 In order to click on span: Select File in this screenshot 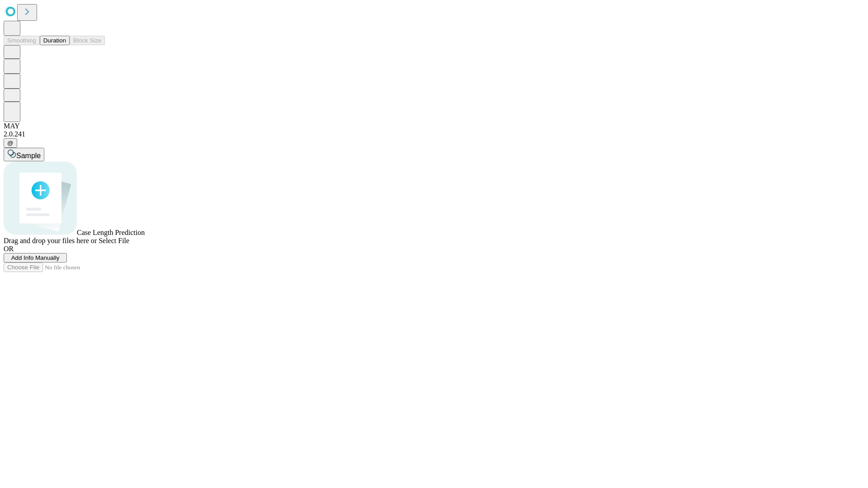, I will do `click(114, 240)`.